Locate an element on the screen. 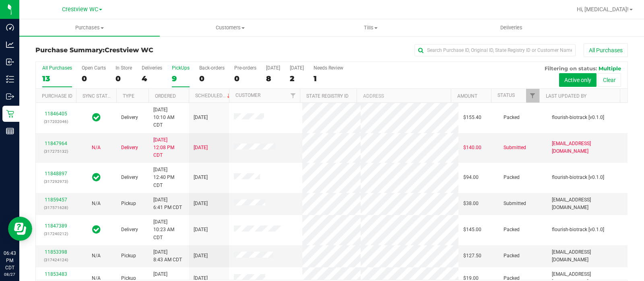 The height and width of the screenshot is (281, 644). div: 13 is located at coordinates (57, 79).